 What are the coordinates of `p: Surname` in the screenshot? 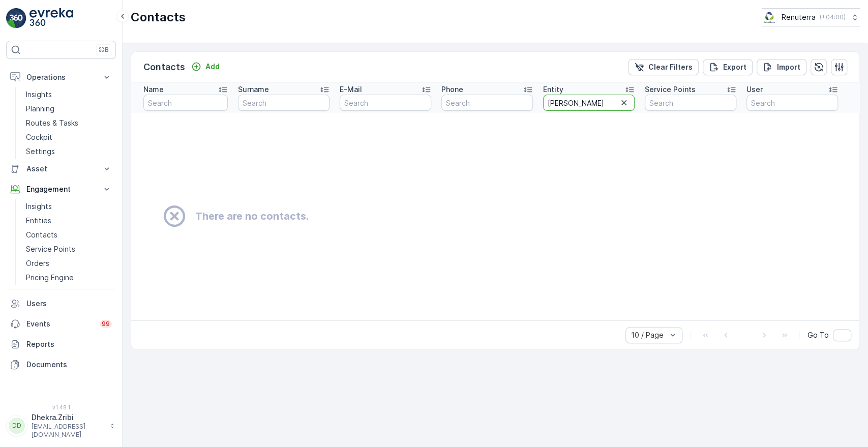 It's located at (254, 90).